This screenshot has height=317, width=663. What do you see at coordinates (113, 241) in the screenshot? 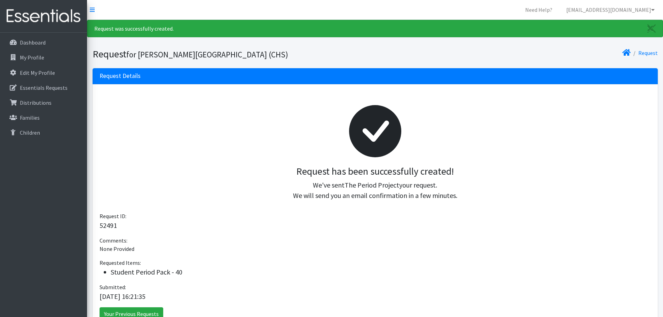
I see `span: Comments:` at bounding box center [113, 241].